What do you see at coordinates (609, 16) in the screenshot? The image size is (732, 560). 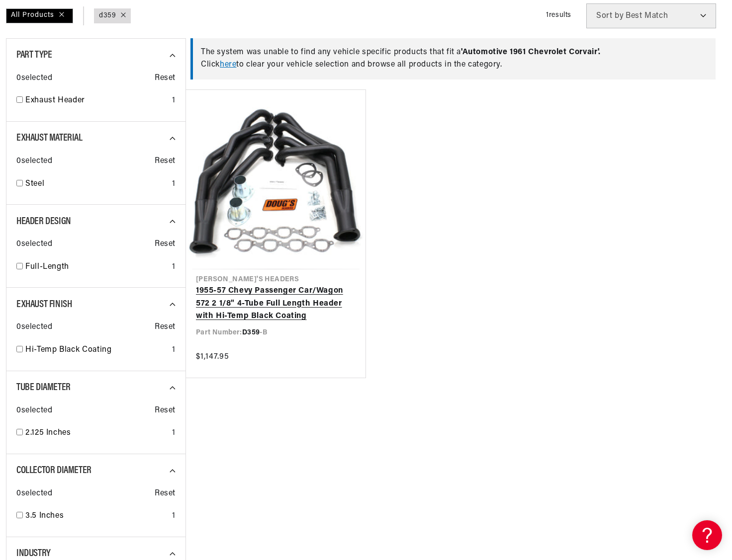 I see `span: Sort by` at bounding box center [609, 16].